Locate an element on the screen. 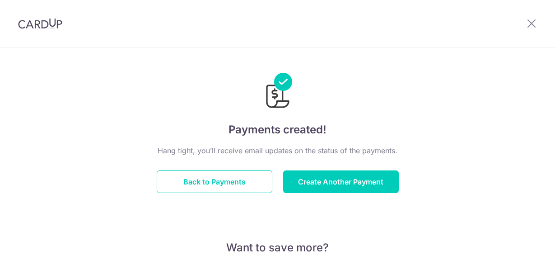 This screenshot has height=255, width=555. h4: Payments created! is located at coordinates (278, 130).